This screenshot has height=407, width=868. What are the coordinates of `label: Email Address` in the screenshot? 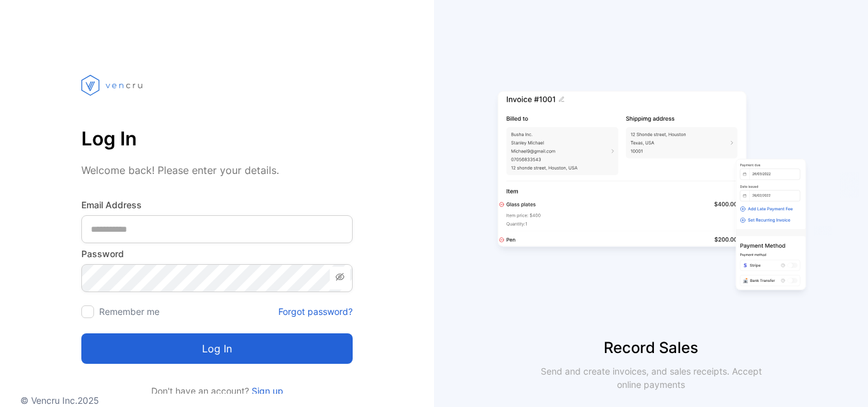 It's located at (217, 204).